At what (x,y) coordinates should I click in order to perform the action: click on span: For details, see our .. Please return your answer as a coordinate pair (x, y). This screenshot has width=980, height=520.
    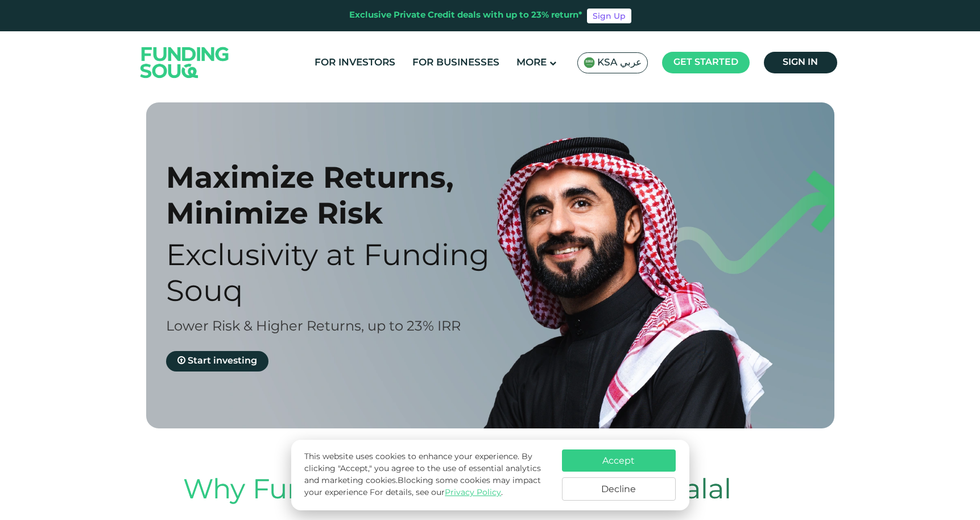
    Looking at the image, I should click on (436, 492).